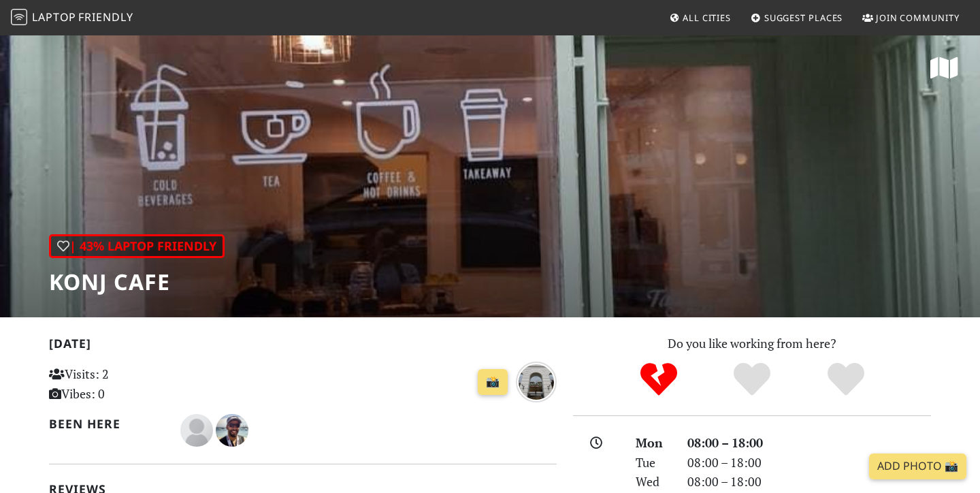  I want to click on a: Add Photo 📸, so click(918, 466).